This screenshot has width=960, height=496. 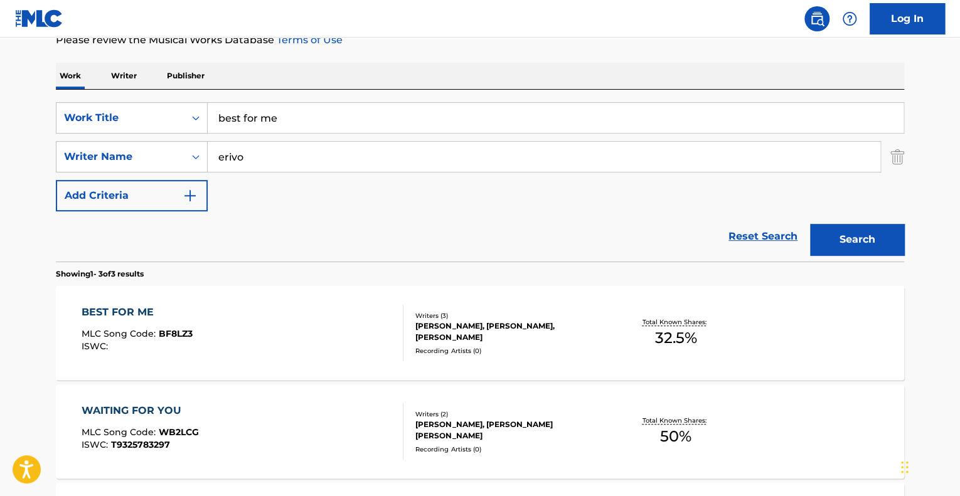 What do you see at coordinates (676, 437) in the screenshot?
I see `span: 50 %` at bounding box center [676, 437].